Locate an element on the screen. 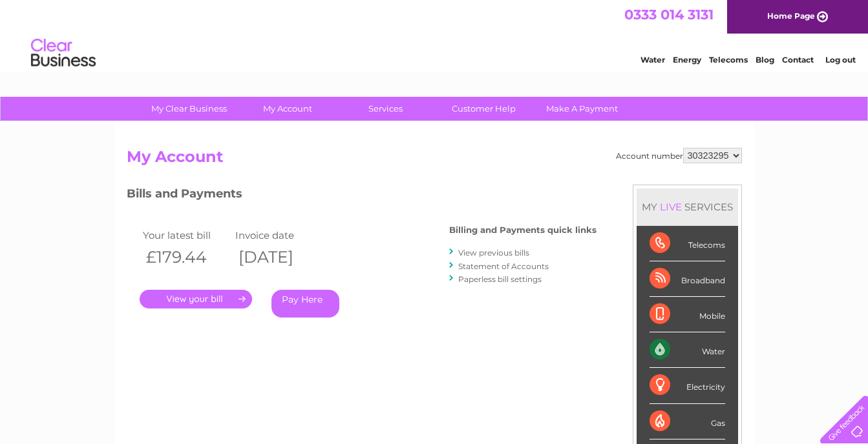  a: Pay Here is located at coordinates (305, 303).